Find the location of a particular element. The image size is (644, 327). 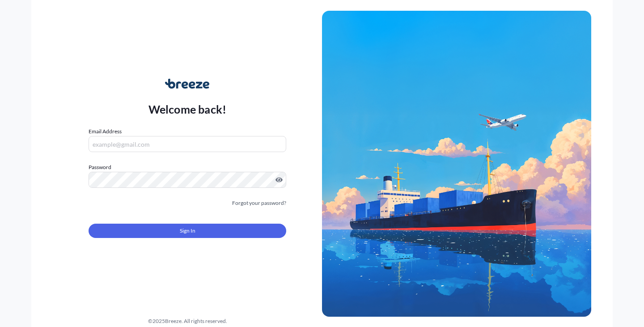

span: Sign In is located at coordinates (187, 231).